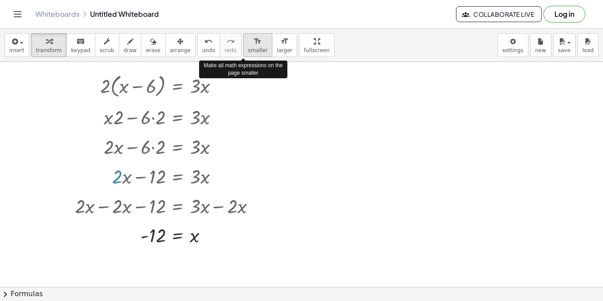 The height and width of the screenshot is (301, 603). I want to click on button: redoredo, so click(231, 45).